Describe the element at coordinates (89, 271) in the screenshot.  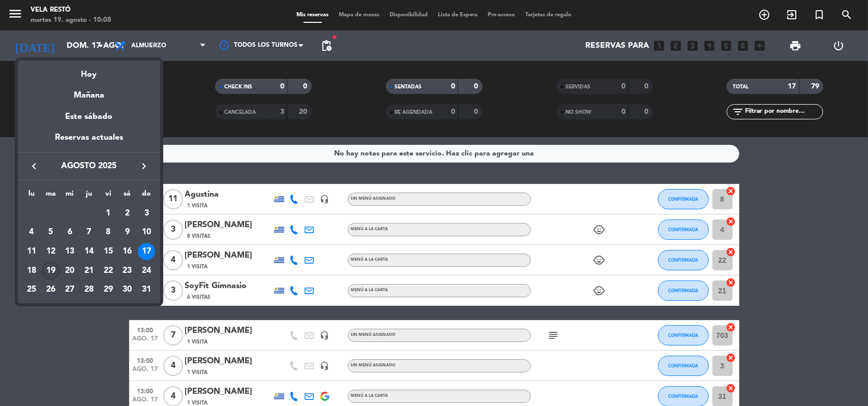
I see `div: 21` at that location.